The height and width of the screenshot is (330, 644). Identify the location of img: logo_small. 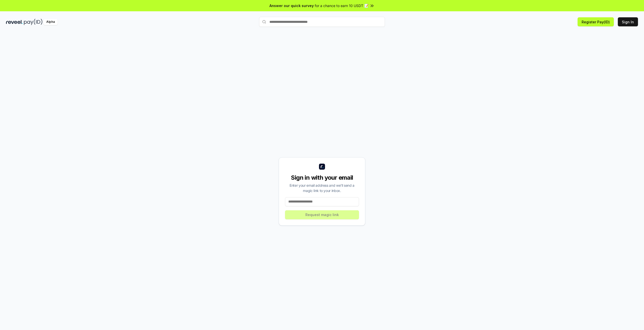
(322, 167).